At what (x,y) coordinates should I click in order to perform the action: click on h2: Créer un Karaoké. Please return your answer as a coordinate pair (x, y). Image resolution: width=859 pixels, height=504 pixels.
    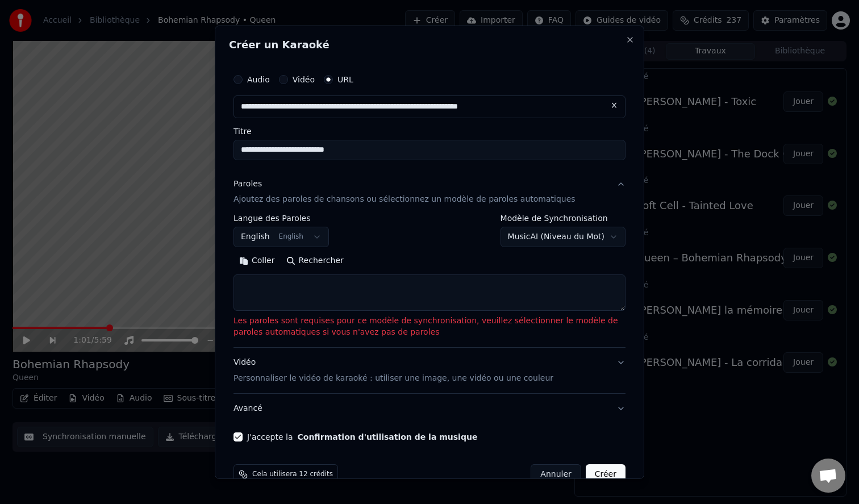
    Looking at the image, I should click on (430, 44).